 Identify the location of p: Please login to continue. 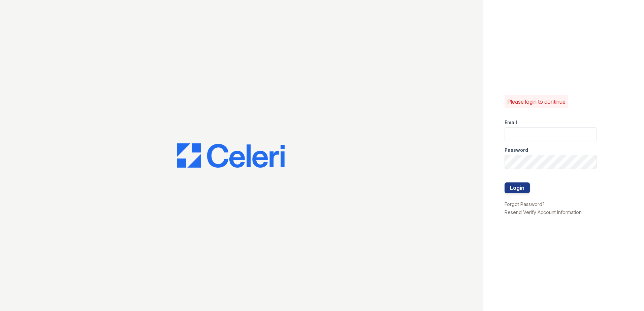
(536, 102).